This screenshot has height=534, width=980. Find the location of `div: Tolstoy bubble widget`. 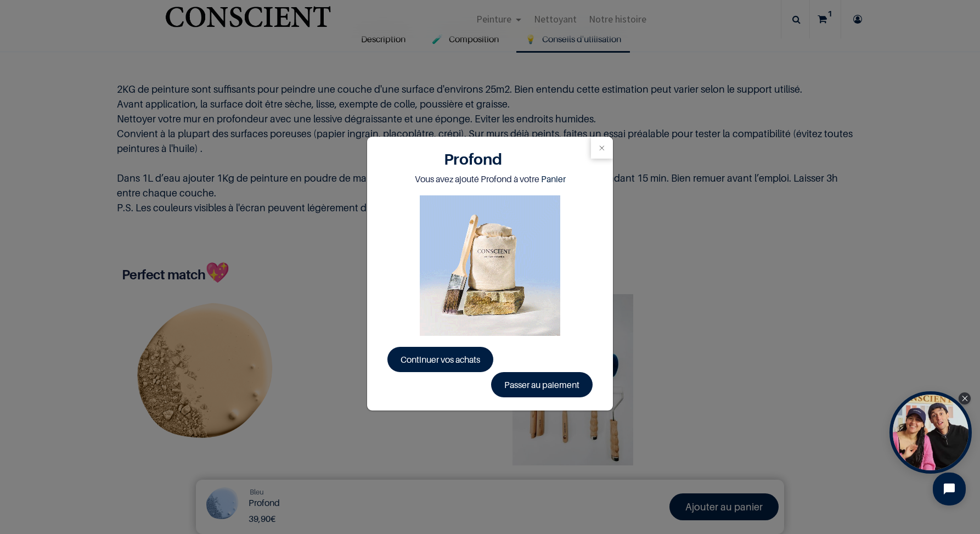

div: Tolstoy bubble widget is located at coordinates (930, 433).